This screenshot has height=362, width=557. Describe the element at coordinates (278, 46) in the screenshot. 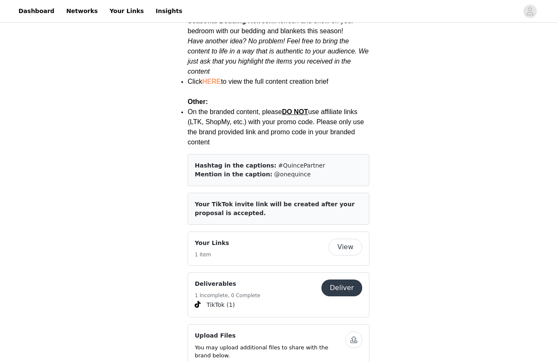

I see `span: Refresh and show off your bedroom with our bedding and blankets this season!` at that location.